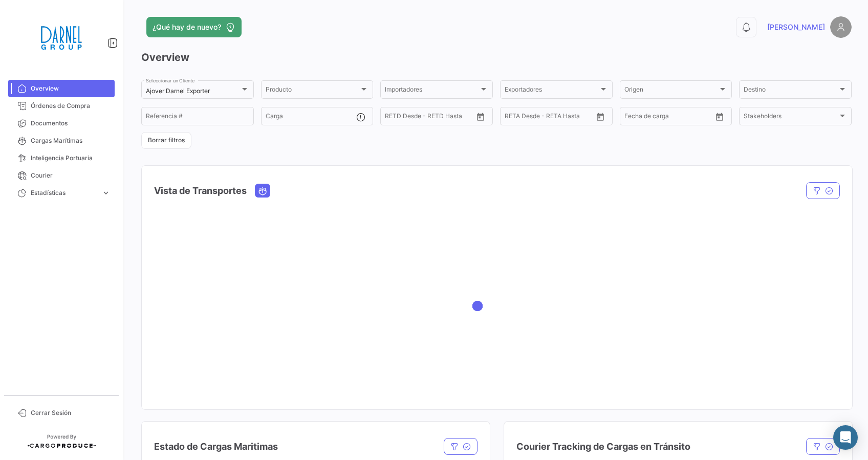 Image resolution: width=868 pixels, height=460 pixels. I want to click on span: ¿Qué hay de nuevo?, so click(187, 27).